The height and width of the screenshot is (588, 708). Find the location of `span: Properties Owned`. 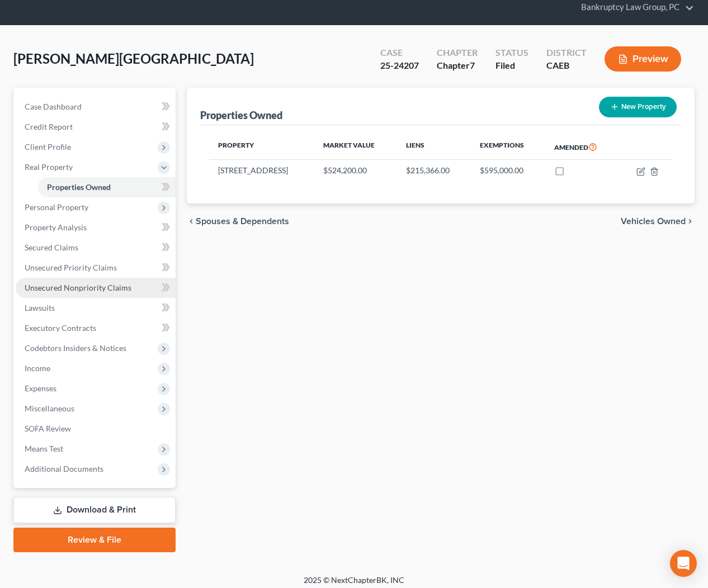

span: Properties Owned is located at coordinates (79, 187).